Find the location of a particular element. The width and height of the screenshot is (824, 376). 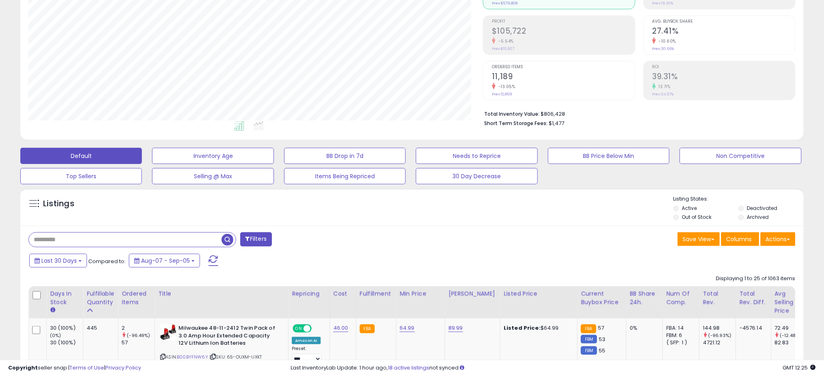

div: FBM: 6 is located at coordinates (680, 336).